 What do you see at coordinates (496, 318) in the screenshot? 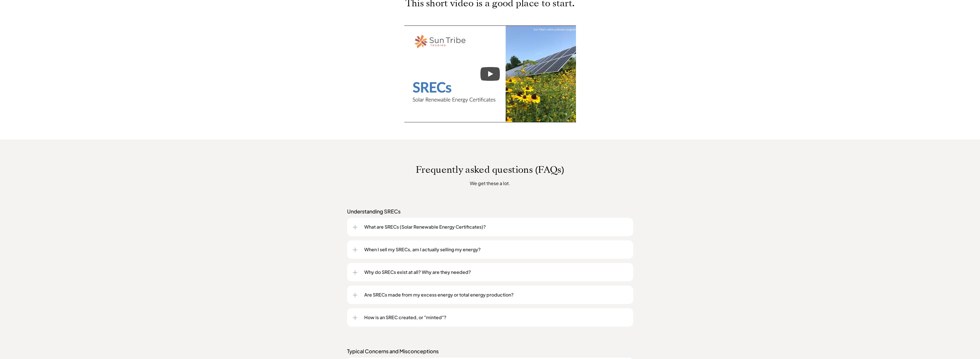
I see `p: How is an SREC created, or "minted"?` at bounding box center [496, 318].